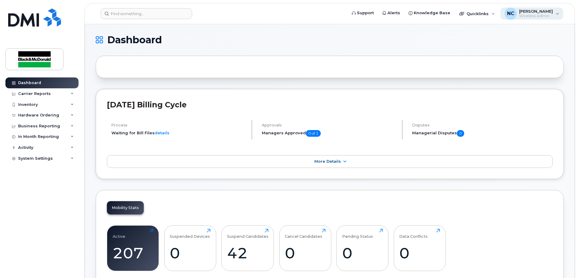  I want to click on h4: Disputes, so click(482, 125).